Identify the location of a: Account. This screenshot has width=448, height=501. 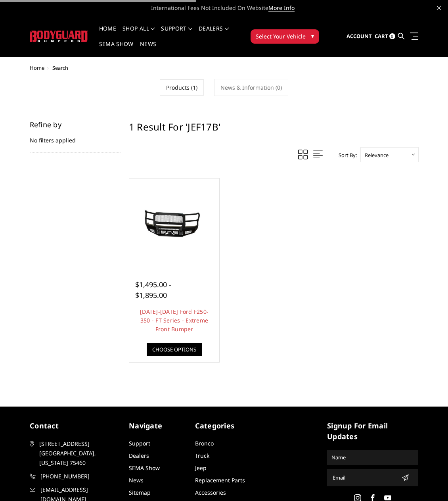
(359, 37).